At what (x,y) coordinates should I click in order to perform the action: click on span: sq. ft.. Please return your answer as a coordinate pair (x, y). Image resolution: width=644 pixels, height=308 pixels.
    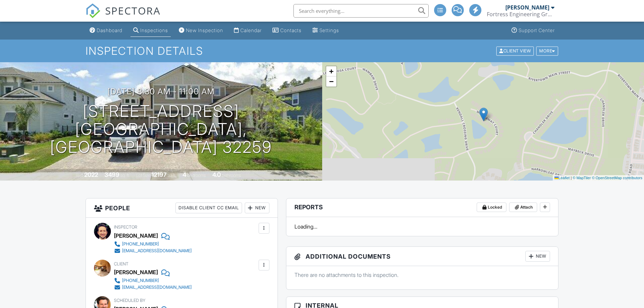
    Looking at the image, I should click on (125, 175).